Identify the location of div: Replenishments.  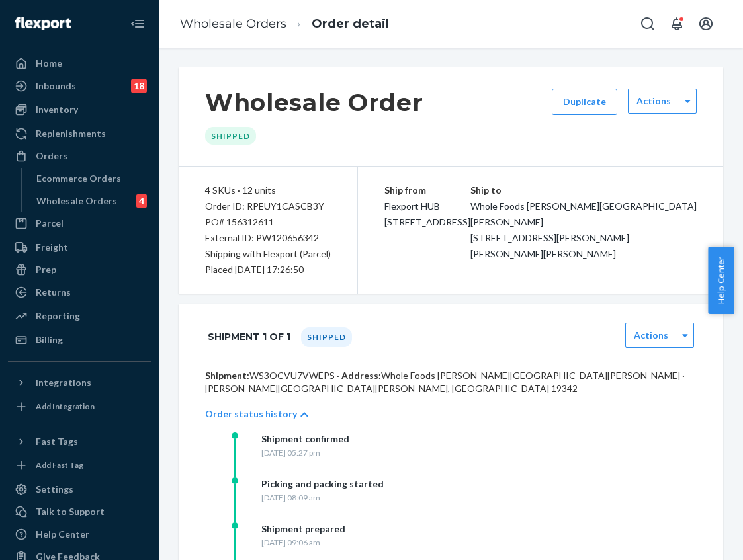
(71, 134).